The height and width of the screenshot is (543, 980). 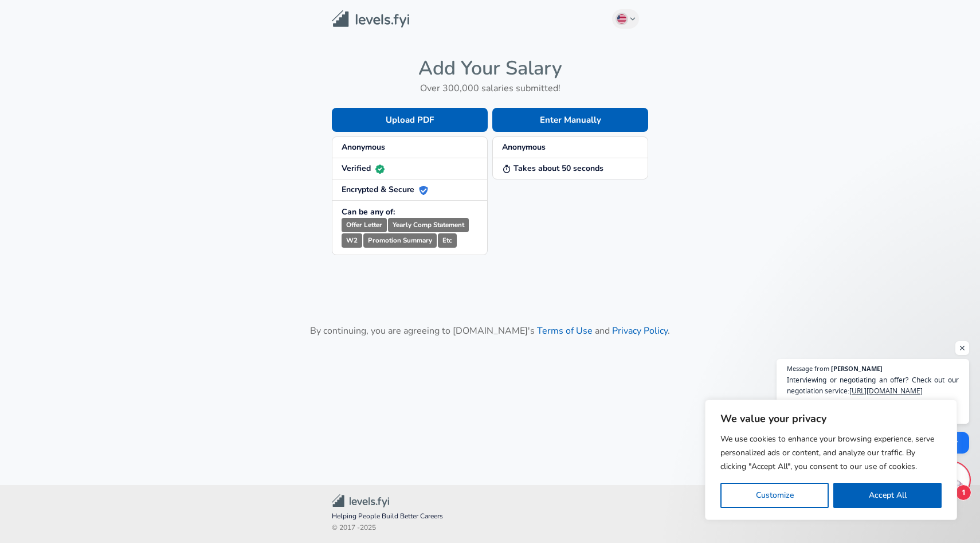 I want to click on span: Message from, so click(x=808, y=368).